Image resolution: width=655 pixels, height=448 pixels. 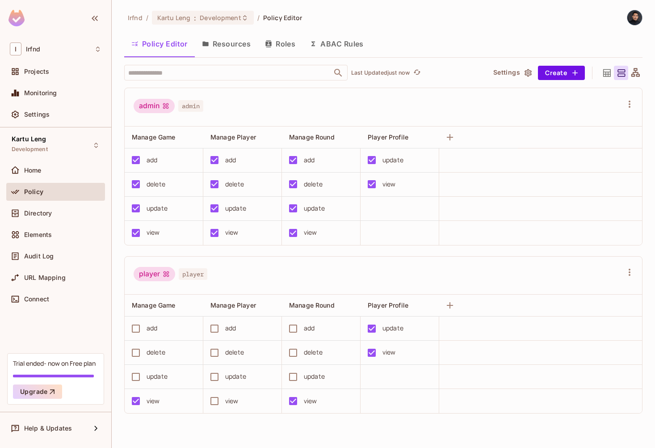 I want to click on span: Audit Log, so click(x=39, y=256).